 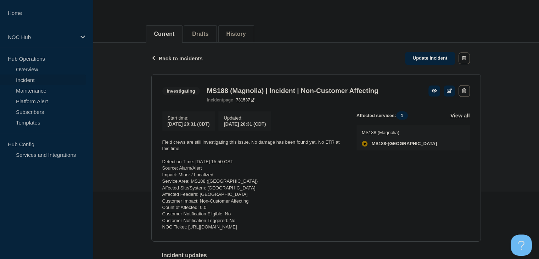 I want to click on p: Count of Affected: 0.0, so click(x=254, y=207).